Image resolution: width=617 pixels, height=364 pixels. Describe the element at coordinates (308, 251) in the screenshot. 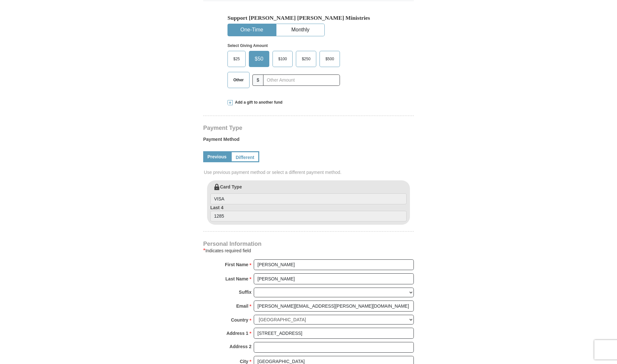

I see `div: Indicates required field` at that location.